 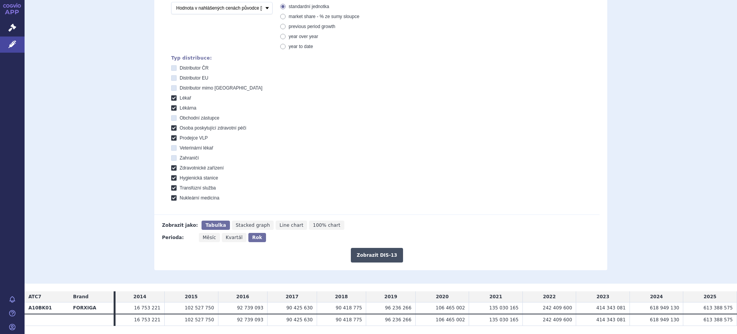 What do you see at coordinates (253, 225) in the screenshot?
I see `span: Stacked graph` at bounding box center [253, 225].